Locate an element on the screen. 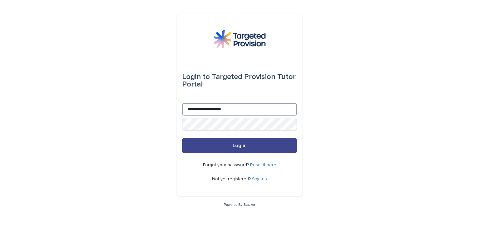  span: Not yet registered? is located at coordinates (232, 179).